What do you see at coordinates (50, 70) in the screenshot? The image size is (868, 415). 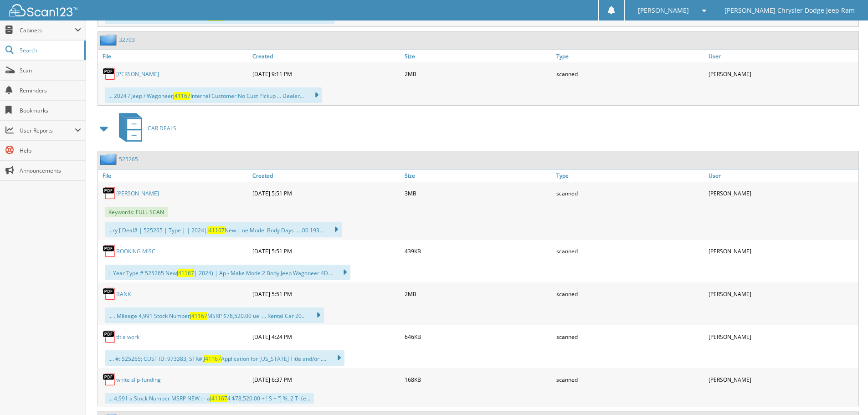 I see `span: Scan` at bounding box center [50, 70].